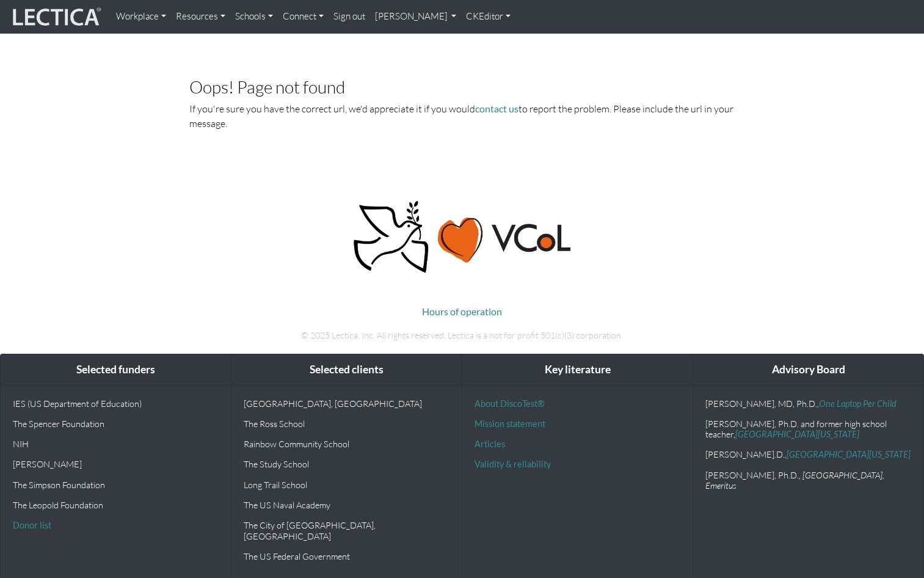 This screenshot has height=578, width=924. Describe the element at coordinates (116, 443) in the screenshot. I see `p: NIH` at that location.